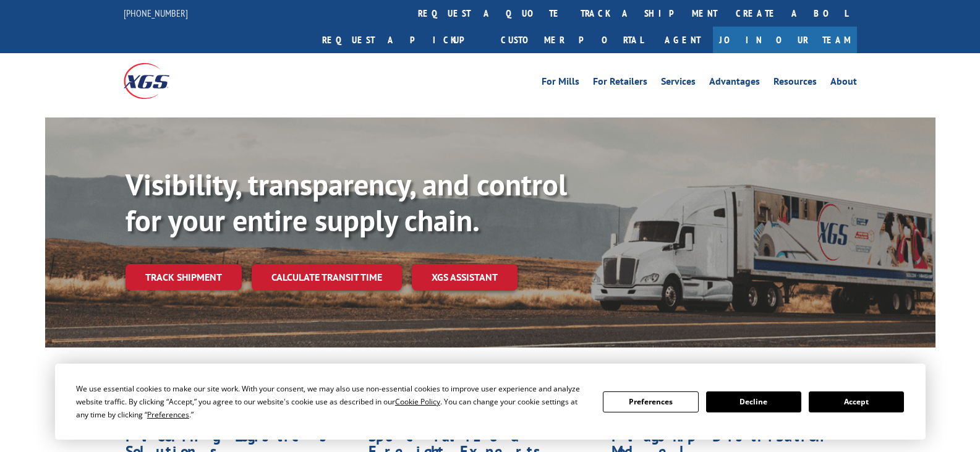 This screenshot has width=980, height=452. I want to click on a: Join Our Team, so click(784, 39).